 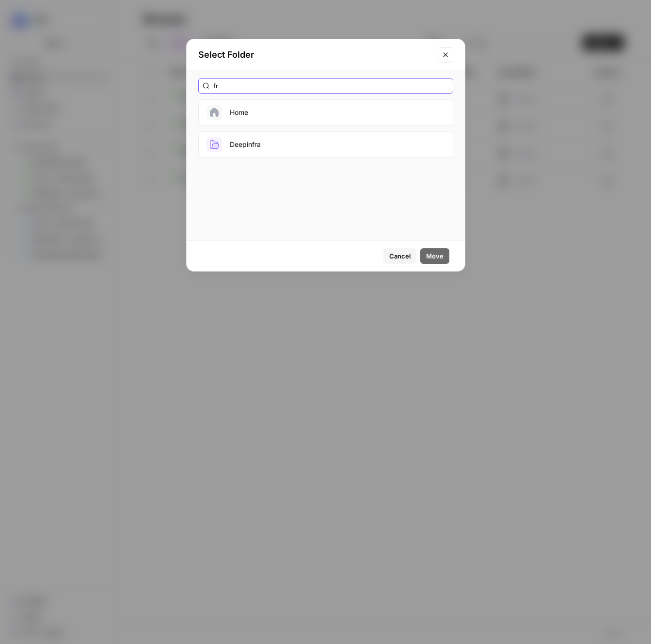 I want to click on button: Move, so click(x=435, y=256).